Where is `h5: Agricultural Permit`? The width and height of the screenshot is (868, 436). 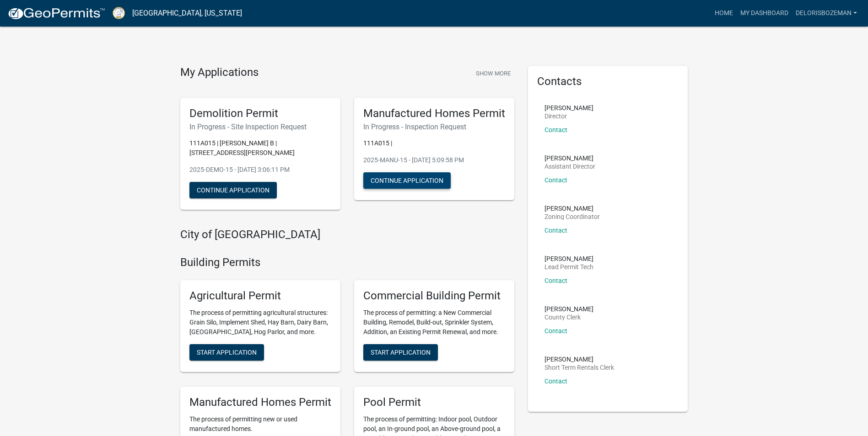 h5: Agricultural Permit is located at coordinates (261, 296).